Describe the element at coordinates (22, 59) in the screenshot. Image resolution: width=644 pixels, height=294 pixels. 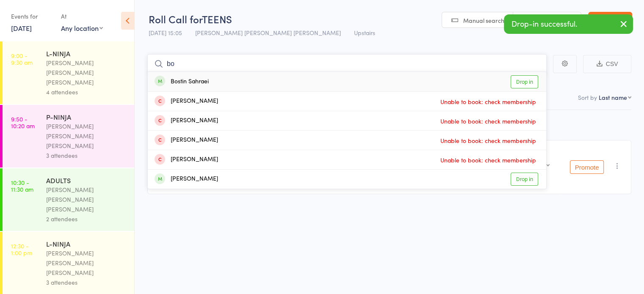
I see `time: 9:00 - 9:30 am` at that location.